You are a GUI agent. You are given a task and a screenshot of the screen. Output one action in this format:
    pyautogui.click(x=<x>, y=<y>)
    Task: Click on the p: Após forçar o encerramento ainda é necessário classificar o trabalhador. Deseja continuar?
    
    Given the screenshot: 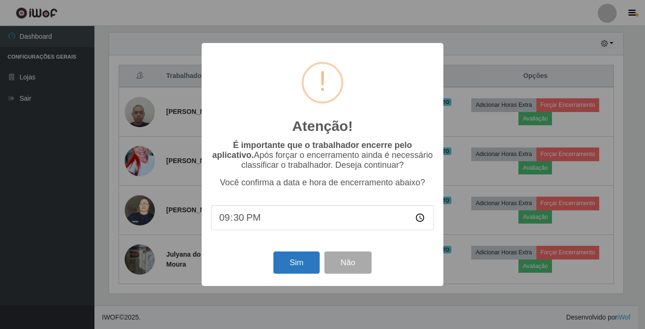 What is the action you would take?
    pyautogui.click(x=323, y=155)
    